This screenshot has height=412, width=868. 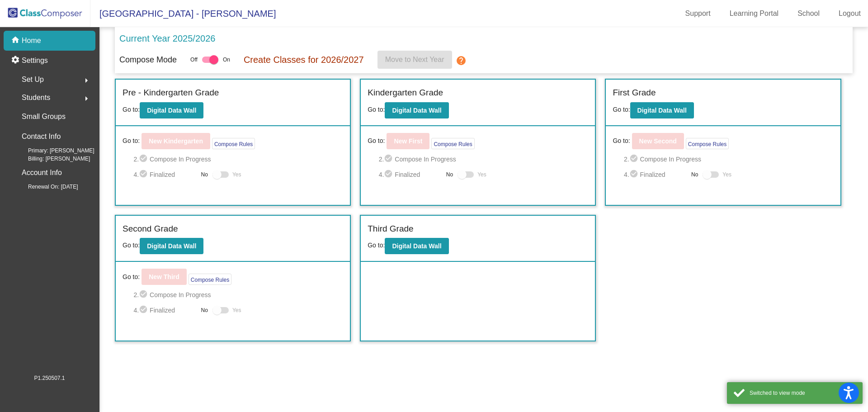 I want to click on a: Logout, so click(x=850, y=14).